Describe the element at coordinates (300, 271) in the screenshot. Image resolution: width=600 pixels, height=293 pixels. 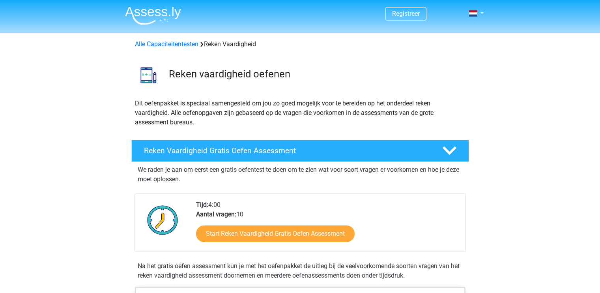
I see `div: Na het gratis oefen assessment kun je met het oefenpakket de uitleg bij de veelvoorkomende soorte...` at that location.